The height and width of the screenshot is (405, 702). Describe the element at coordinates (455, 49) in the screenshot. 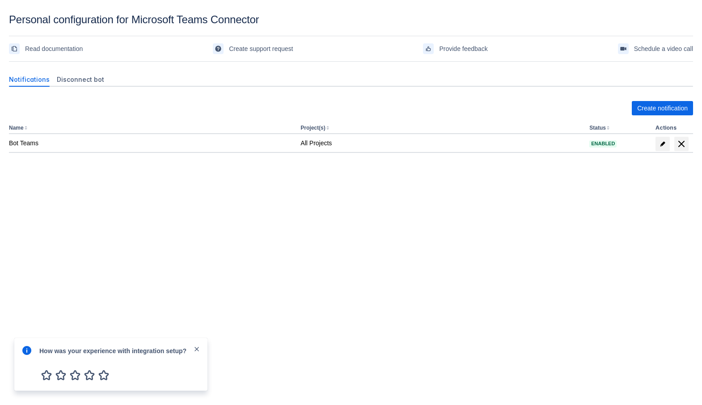

I see `a: Provide feedback` at that location.